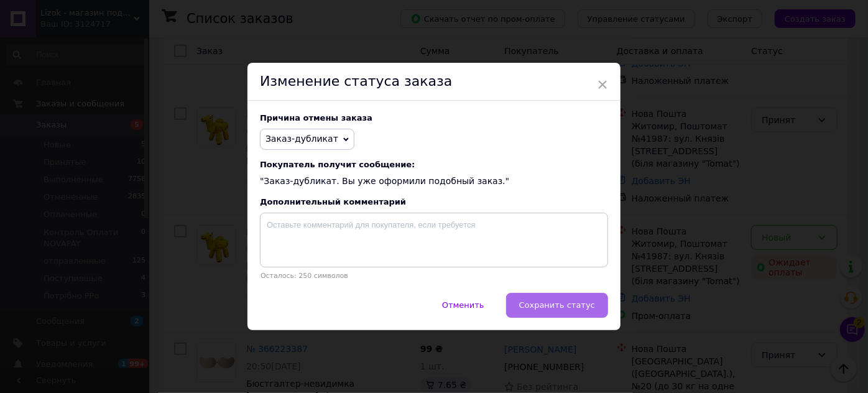  I want to click on span: Заказ-дубликат, so click(302, 138).